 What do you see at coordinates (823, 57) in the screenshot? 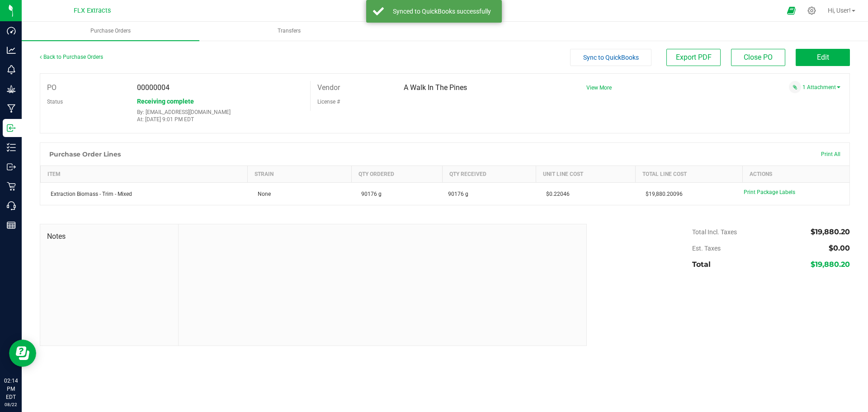
I see `span: Edit` at bounding box center [823, 57].